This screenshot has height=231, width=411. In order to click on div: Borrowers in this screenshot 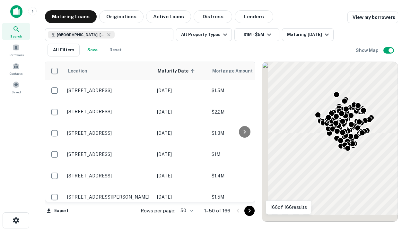, I will do `click(16, 50)`.